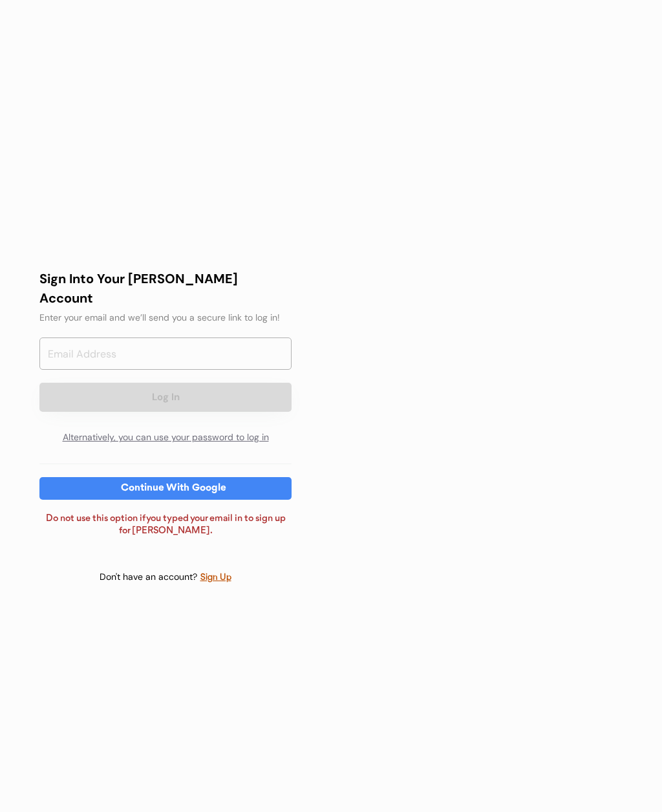 Image resolution: width=662 pixels, height=812 pixels. Describe the element at coordinates (165, 353) in the screenshot. I see `input: Email Address` at that location.